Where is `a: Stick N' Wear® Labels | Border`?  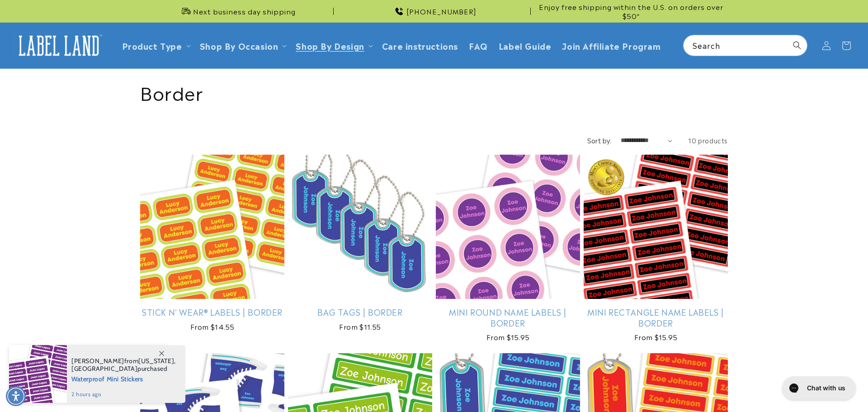
a: Stick N' Wear® Labels | Border is located at coordinates (212, 312).